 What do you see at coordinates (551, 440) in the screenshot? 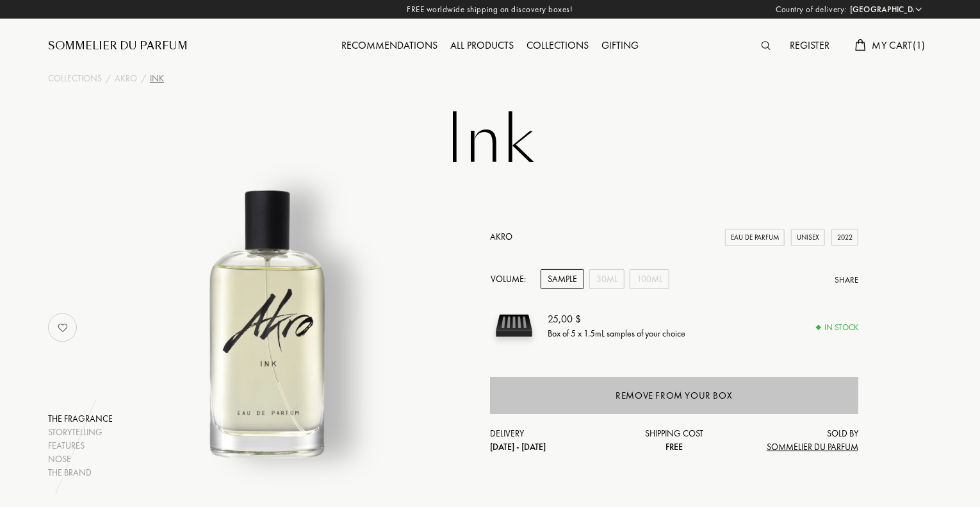
I see `div: Delivery` at bounding box center [551, 440].